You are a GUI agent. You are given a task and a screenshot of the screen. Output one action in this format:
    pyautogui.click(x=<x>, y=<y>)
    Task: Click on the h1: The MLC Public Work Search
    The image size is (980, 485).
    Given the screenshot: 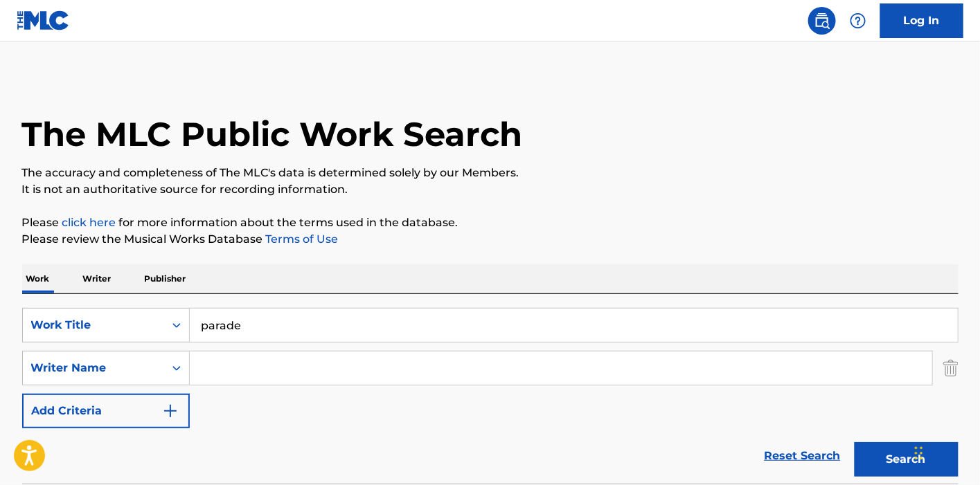 What is the action you would take?
    pyautogui.click(x=272, y=134)
    